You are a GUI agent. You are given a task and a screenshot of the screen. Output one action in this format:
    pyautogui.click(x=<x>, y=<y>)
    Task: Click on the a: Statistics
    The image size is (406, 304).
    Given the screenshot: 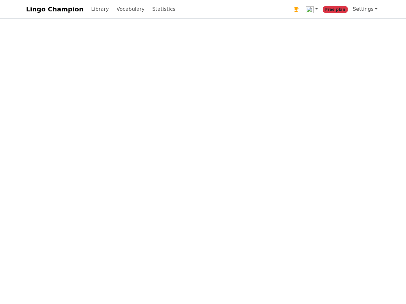 What is the action you would take?
    pyautogui.click(x=163, y=9)
    